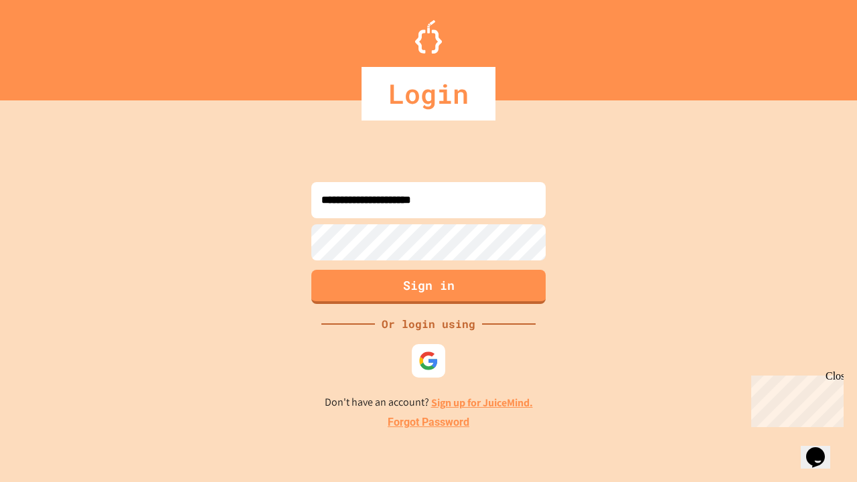  What do you see at coordinates (428, 361) in the screenshot?
I see `img: google-icon.svg` at bounding box center [428, 361].